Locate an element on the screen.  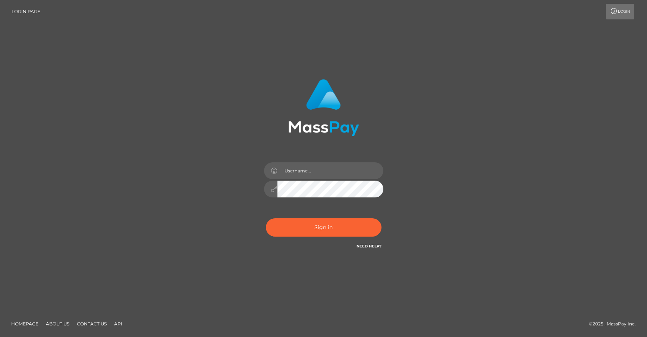
a: Contact Us is located at coordinates (92, 323).